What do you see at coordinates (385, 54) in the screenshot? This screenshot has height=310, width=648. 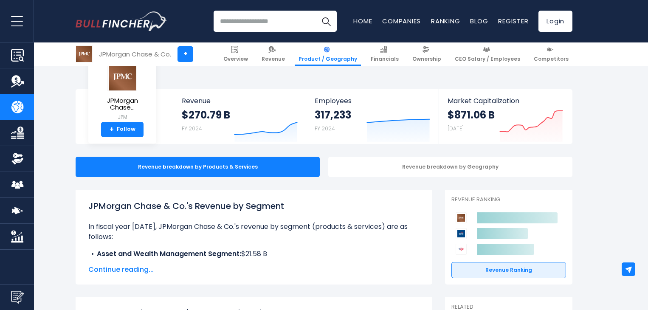 I see `a: Financials` at bounding box center [385, 54].